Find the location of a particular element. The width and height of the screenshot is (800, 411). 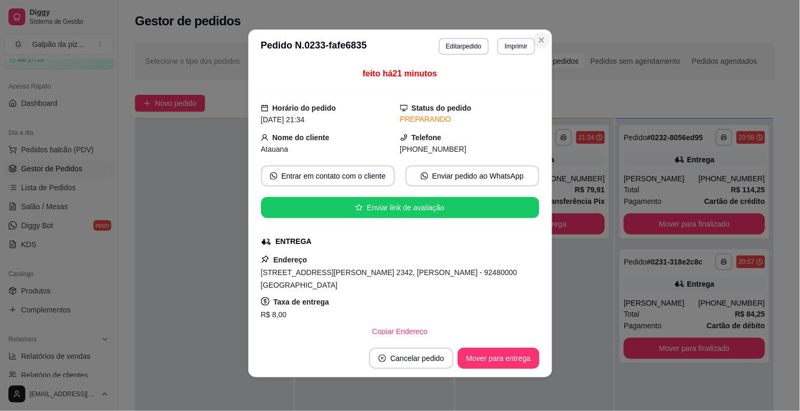

strong: Taxa de entrega is located at coordinates (302, 302).